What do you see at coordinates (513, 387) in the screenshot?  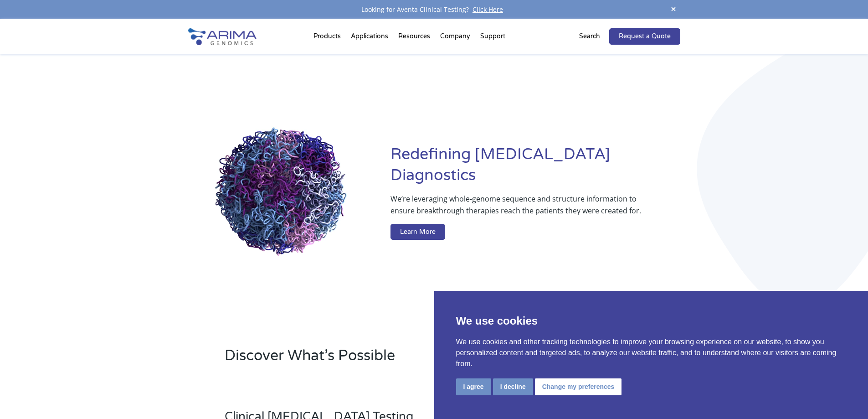 I see `button: I decline` at bounding box center [513, 387].